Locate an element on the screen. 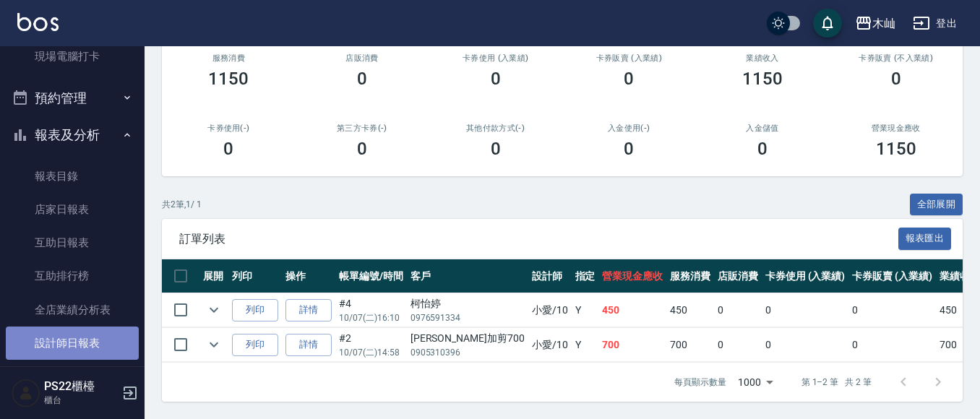 This screenshot has width=980, height=419. td: #2 is located at coordinates (371, 344).